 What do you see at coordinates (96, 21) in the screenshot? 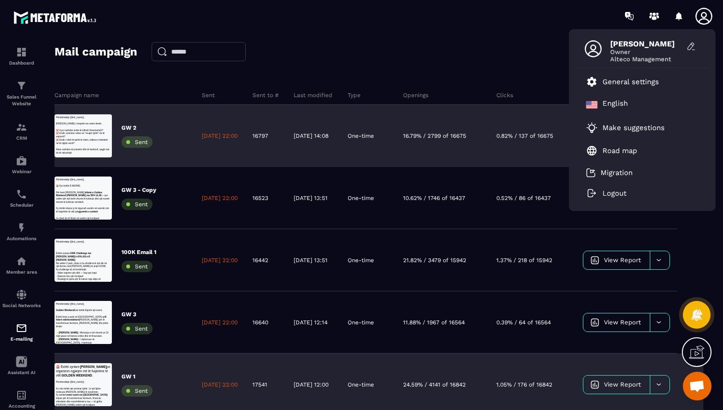
I see `p: Pershendetje {{first_name}}, Ky Challenge është !` at bounding box center [96, 21].